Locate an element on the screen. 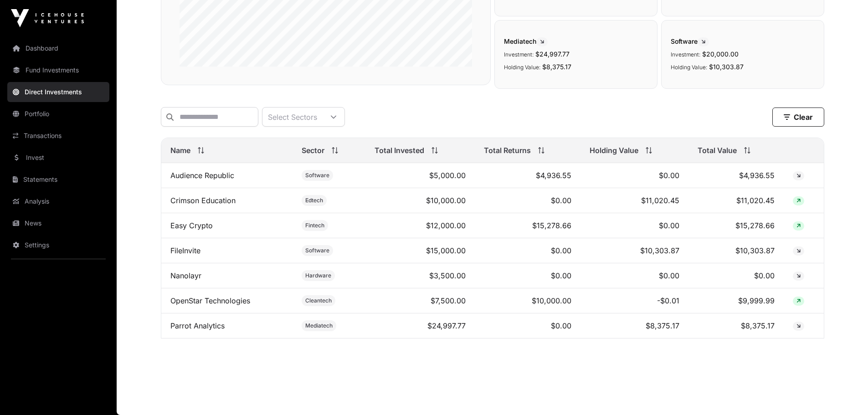  a: Nanolayr is located at coordinates (186, 276).